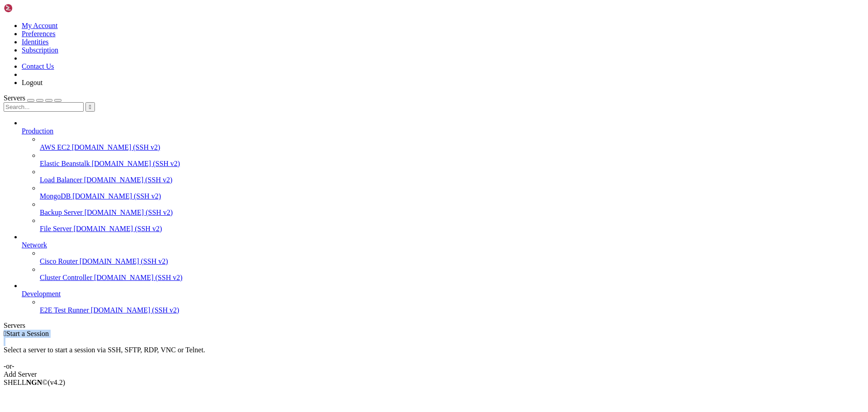 This screenshot has height=412, width=868. Describe the element at coordinates (61, 180) in the screenshot. I see `span: Load Balancer` at that location.